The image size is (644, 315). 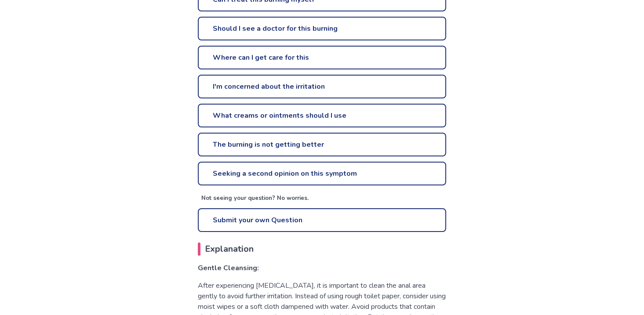 I want to click on a: I'm concerned about the irritation, so click(x=322, y=87).